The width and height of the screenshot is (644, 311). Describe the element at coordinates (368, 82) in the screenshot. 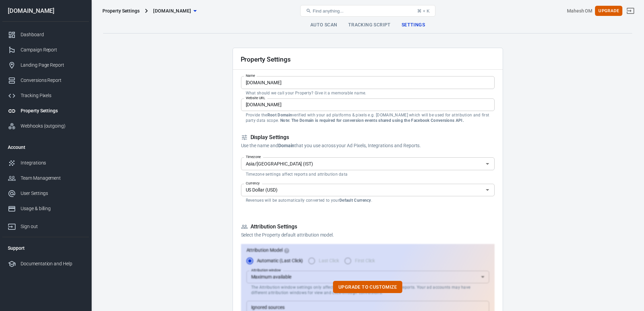

I see `input: Your Website Name` at that location.